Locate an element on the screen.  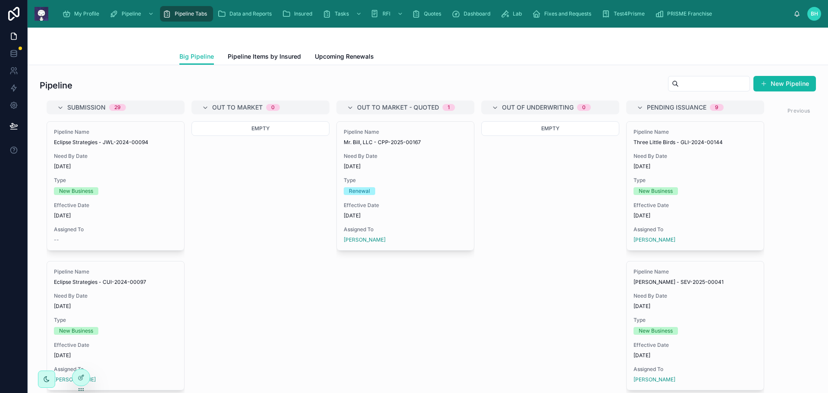
span: Test4Prisme is located at coordinates (629, 14).